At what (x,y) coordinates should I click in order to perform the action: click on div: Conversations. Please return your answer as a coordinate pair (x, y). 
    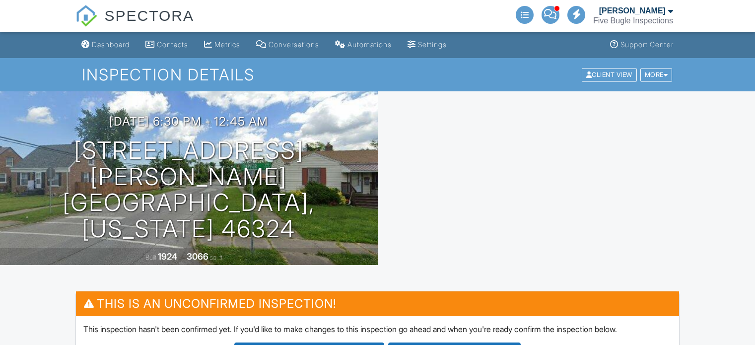
    Looking at the image, I should click on (294, 44).